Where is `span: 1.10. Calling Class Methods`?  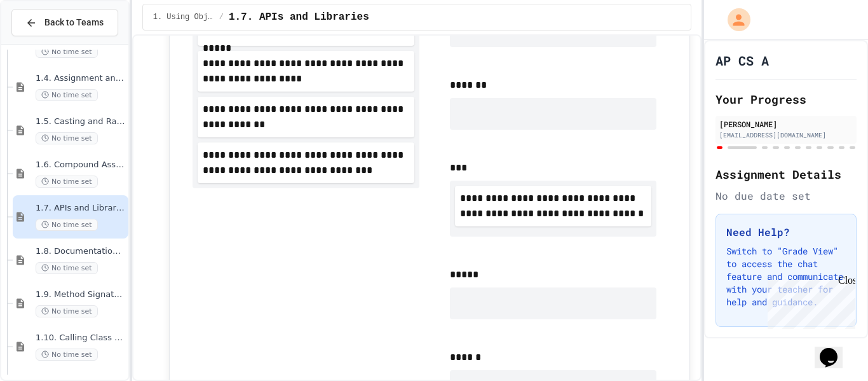 span: 1.10. Calling Class Methods is located at coordinates (81, 338).